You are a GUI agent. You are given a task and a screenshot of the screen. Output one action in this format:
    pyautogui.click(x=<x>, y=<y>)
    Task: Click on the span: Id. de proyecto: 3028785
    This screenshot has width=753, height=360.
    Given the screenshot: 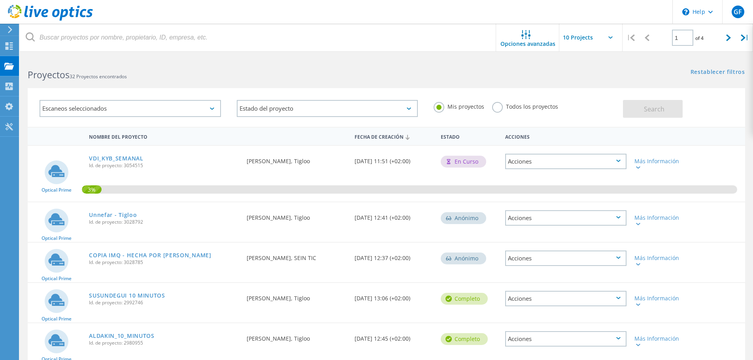 What is the action you would take?
    pyautogui.click(x=164, y=263)
    